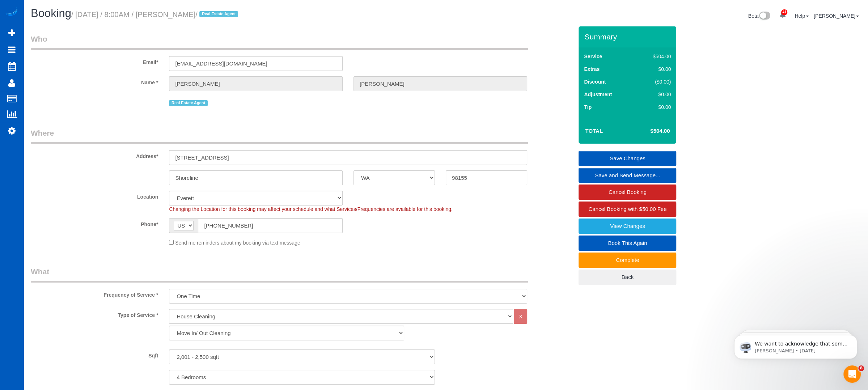 The width and height of the screenshot is (868, 390). What do you see at coordinates (256, 63) in the screenshot?
I see `input: Email*` at bounding box center [256, 63].